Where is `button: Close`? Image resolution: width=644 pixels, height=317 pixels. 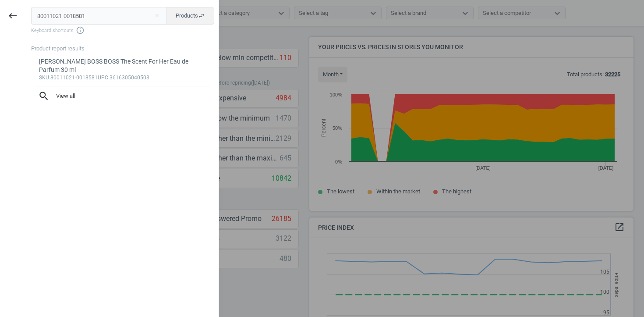 button: Close is located at coordinates (157, 15).